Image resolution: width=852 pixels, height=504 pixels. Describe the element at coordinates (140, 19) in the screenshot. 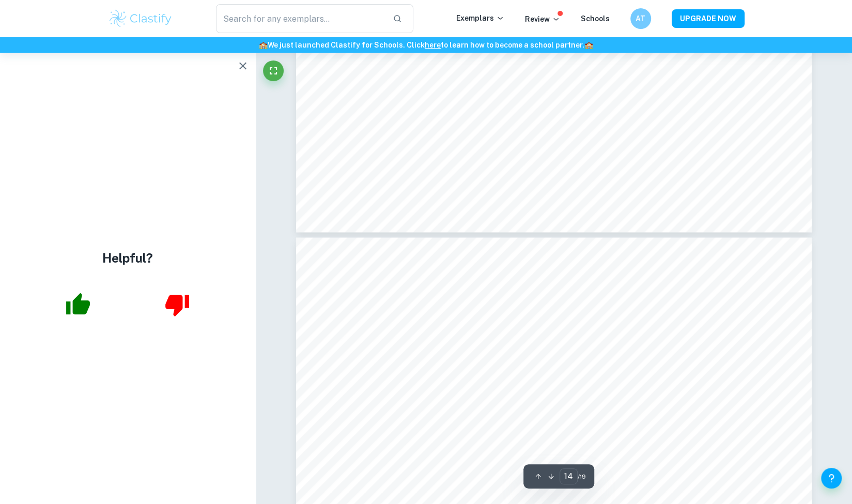

I see `a: Clastify logo` at that location.